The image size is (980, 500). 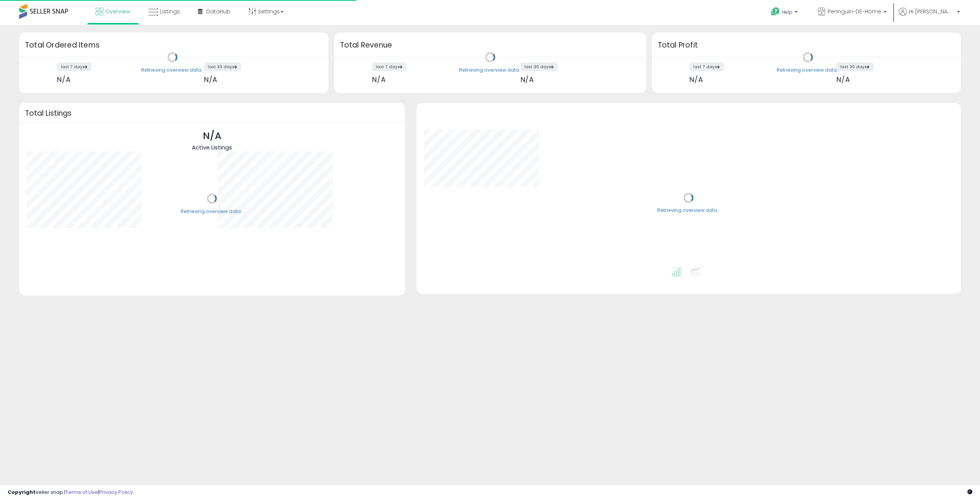 I want to click on a: Help, so click(x=785, y=13).